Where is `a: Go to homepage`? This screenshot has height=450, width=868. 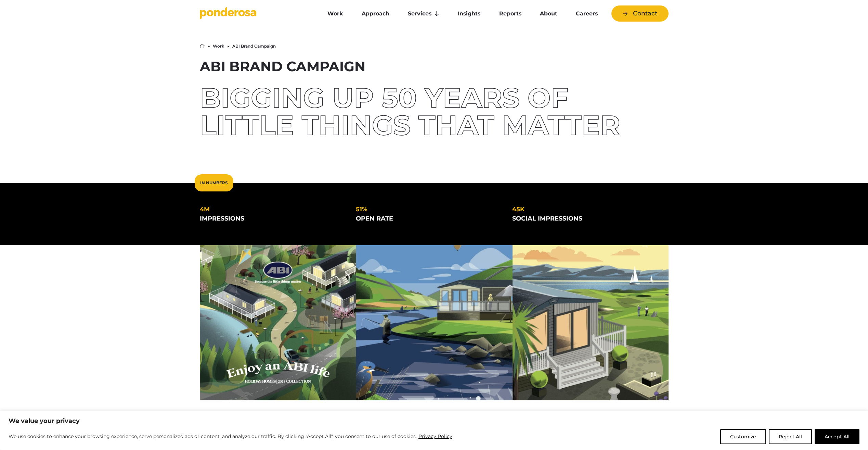
a: Go to homepage is located at coordinates (254, 14).